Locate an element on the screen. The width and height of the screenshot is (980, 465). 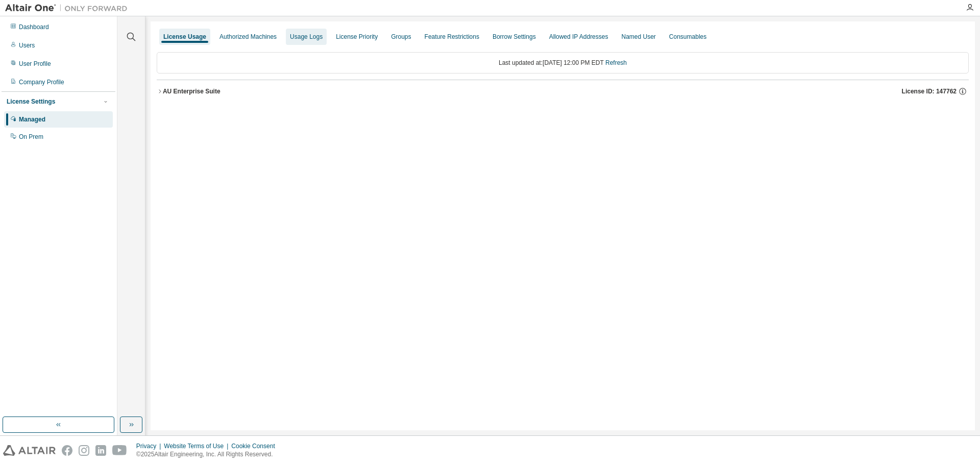
div: Groups is located at coordinates (401, 37).